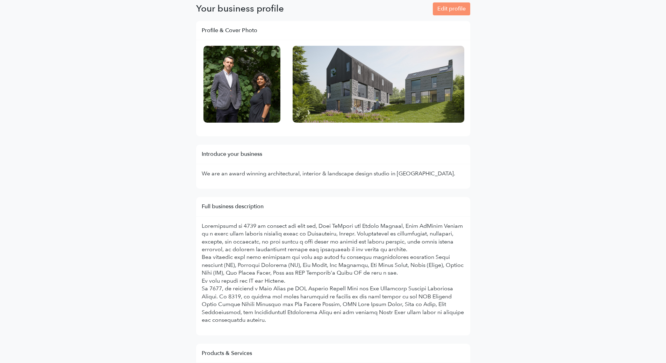 The width and height of the screenshot is (666, 363). I want to click on a: Edit profile, so click(451, 9).